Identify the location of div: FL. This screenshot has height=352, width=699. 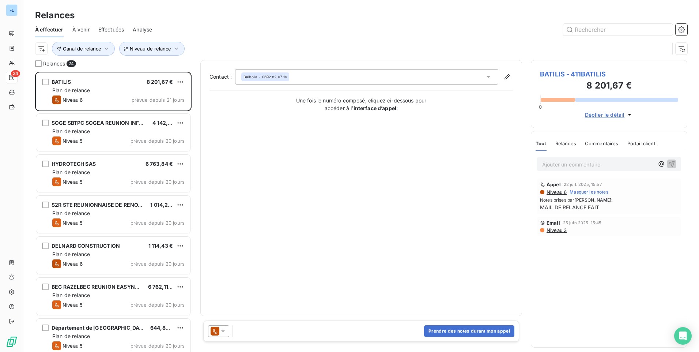
(12, 10).